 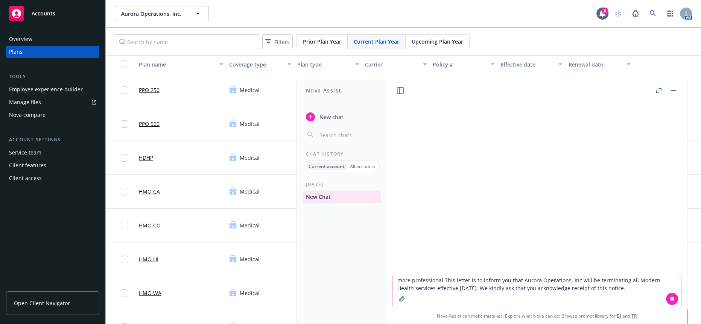 What do you see at coordinates (25, 153) in the screenshot?
I see `div: Service team` at bounding box center [25, 153].